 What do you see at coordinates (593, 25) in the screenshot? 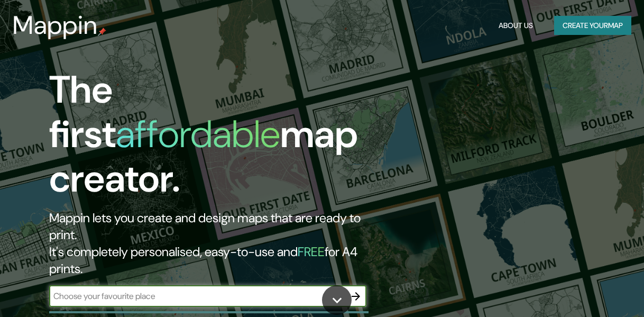
I see `button: Create yourmap` at bounding box center [593, 25].